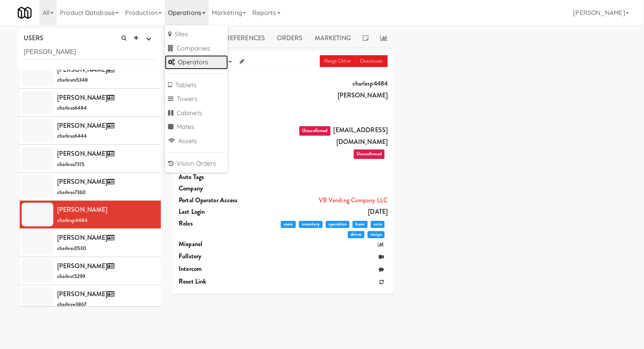  What do you see at coordinates (333, 38) in the screenshot?
I see `a: Marketing` at bounding box center [333, 38].